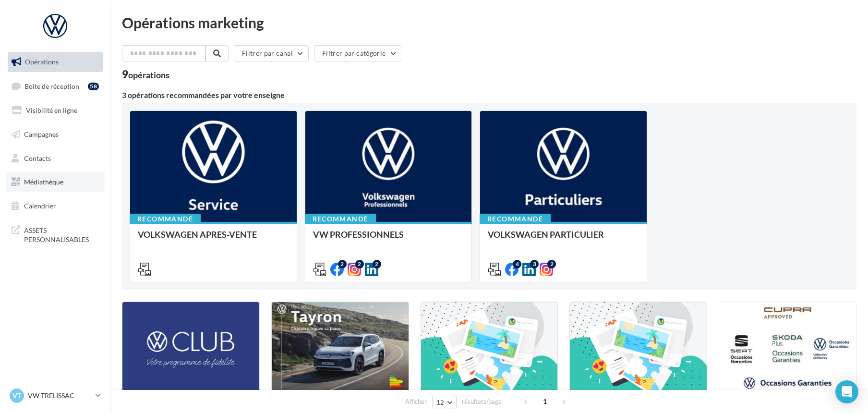  Describe the element at coordinates (55, 86) in the screenshot. I see `a: Boîte de réception58` at that location.